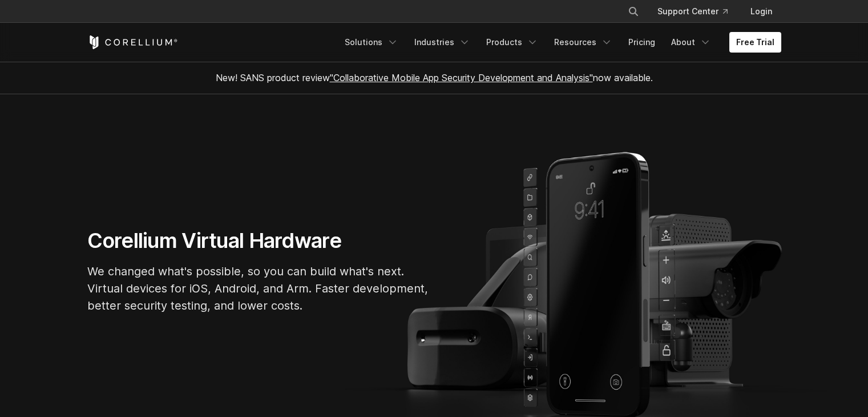 This screenshot has height=417, width=868. What do you see at coordinates (761, 11) in the screenshot?
I see `a: Login` at bounding box center [761, 11].